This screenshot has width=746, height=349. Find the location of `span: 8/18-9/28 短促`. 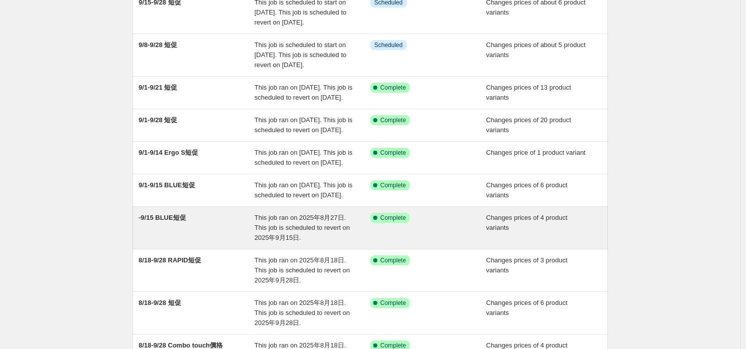

span: 8/18-9/28 短促 is located at coordinates (160, 302).